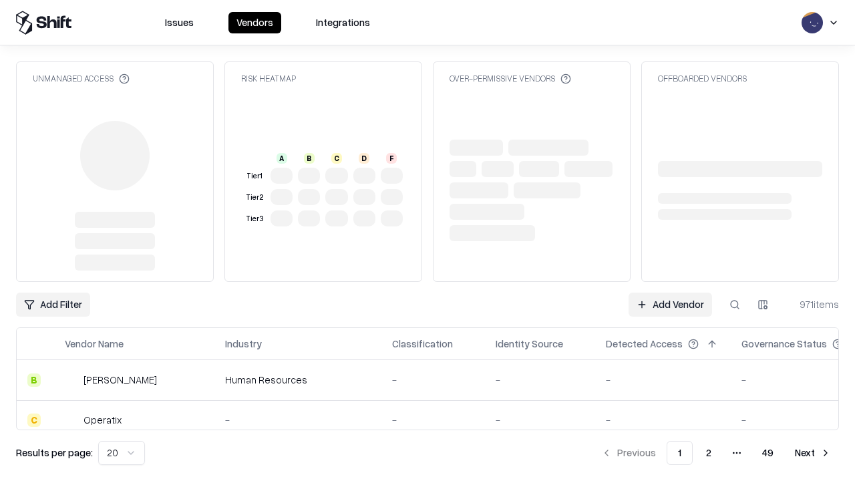  Describe the element at coordinates (670, 304) in the screenshot. I see `a: Add Vendor` at that location.